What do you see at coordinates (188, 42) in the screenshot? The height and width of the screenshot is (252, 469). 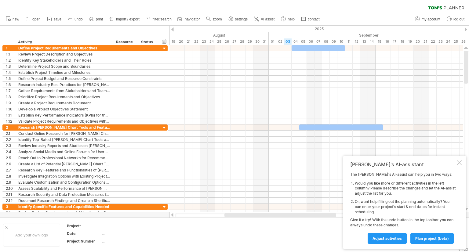 I see `div: Thursday, 21 August 2025` at bounding box center [188, 42].